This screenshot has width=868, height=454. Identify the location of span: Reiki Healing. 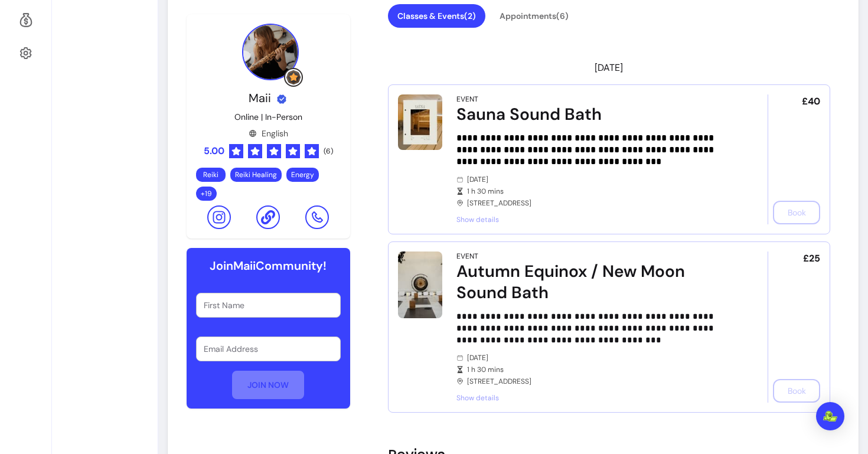
(256, 174).